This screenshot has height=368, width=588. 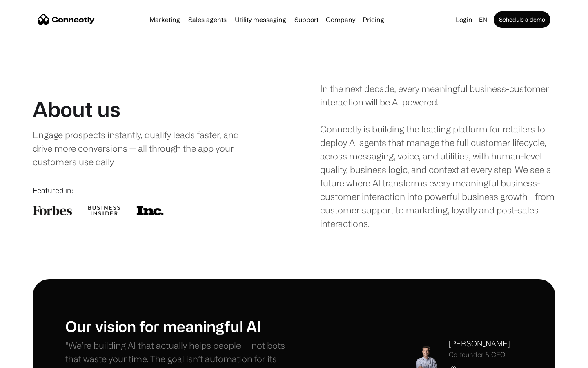 What do you see at coordinates (165, 20) in the screenshot?
I see `a: Marketing` at bounding box center [165, 20].